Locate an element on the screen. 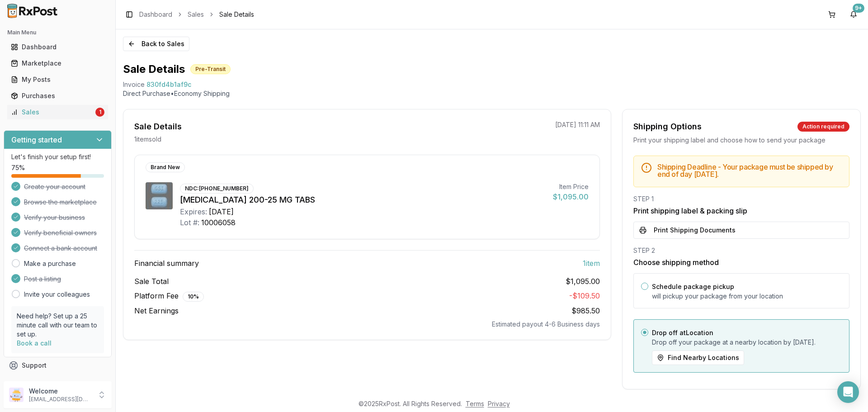 This screenshot has height=412, width=868. img: User avatar is located at coordinates (17, 395).